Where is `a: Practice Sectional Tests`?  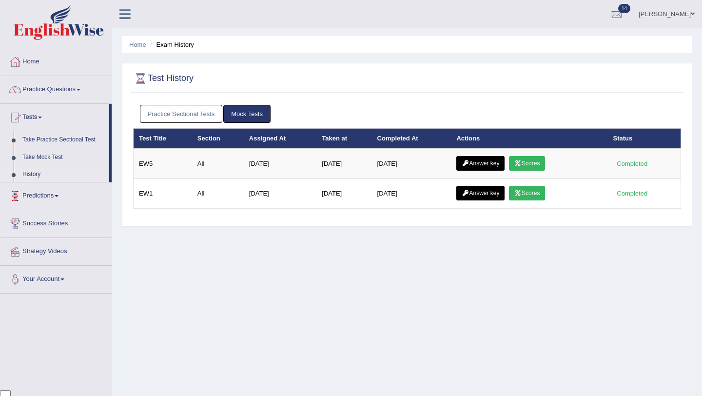
a: Practice Sectional Tests is located at coordinates (181, 114).